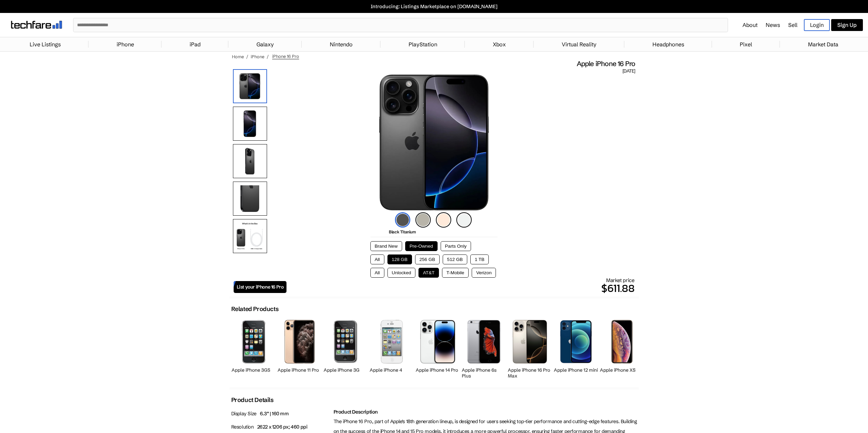  I want to click on img: iPhone 11 Pro, so click(299, 342).